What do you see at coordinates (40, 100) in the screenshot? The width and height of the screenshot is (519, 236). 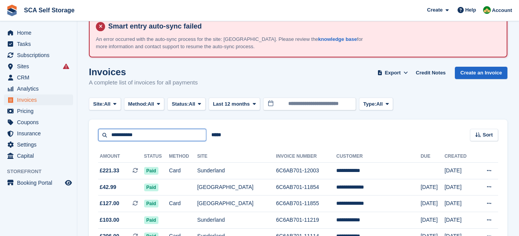 I see `span: Invoices` at bounding box center [40, 100].